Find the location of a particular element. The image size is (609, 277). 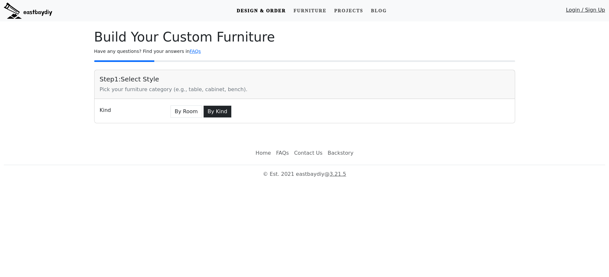

h1: Build Your Custom Furniture is located at coordinates (304, 37).